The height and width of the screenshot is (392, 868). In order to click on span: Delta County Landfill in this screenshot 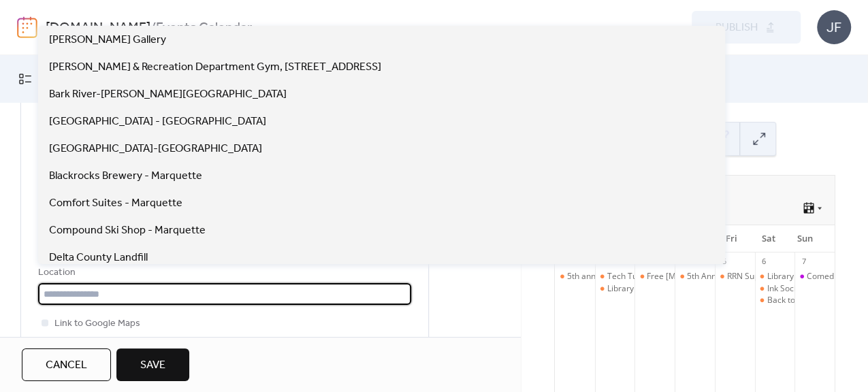, I will do `click(98, 258)`.